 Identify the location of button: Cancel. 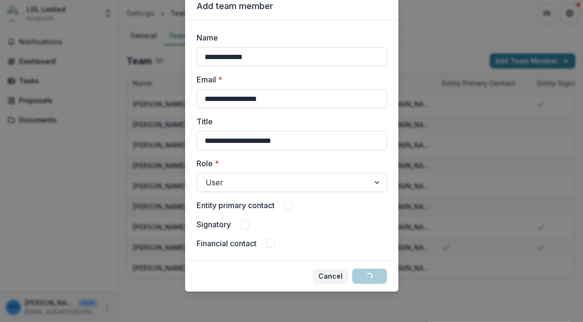
(330, 276).